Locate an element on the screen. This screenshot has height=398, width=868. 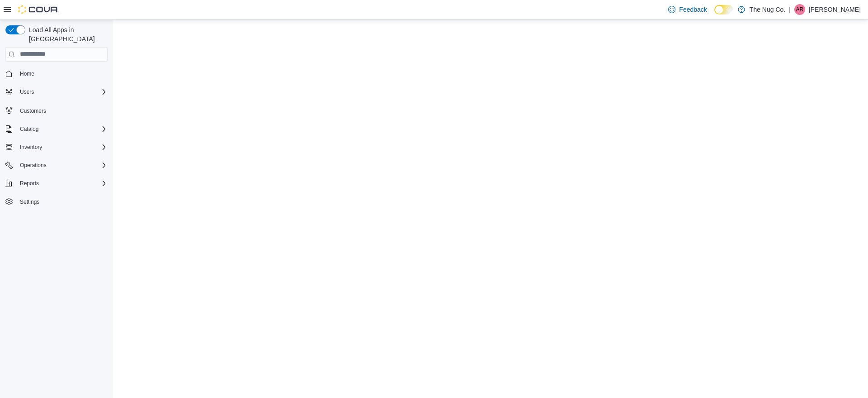
span: AR is located at coordinates (800, 10).